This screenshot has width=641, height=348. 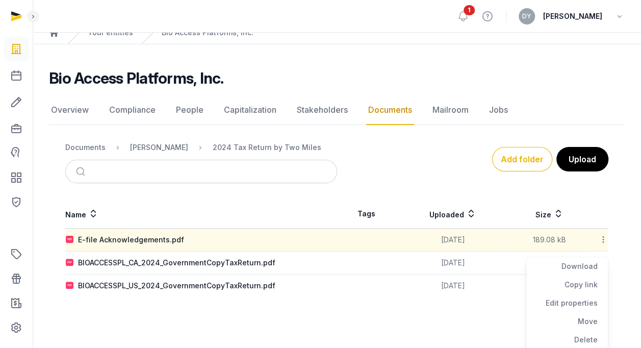 What do you see at coordinates (550, 240) in the screenshot?
I see `td: 189.08 kB` at bounding box center [550, 240].